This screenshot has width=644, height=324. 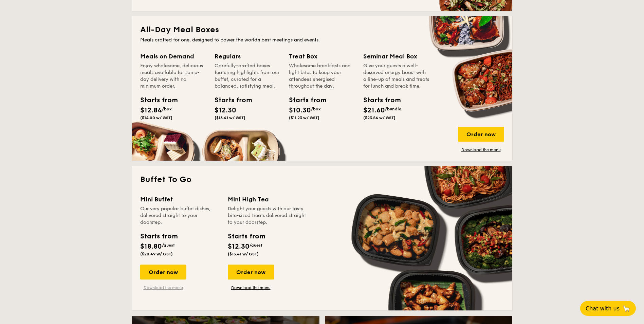 I want to click on div: Carefully-crafted boxes featuring highlights from our buffet, curated for a balanced, satisfying ..., so click(x=248, y=76).